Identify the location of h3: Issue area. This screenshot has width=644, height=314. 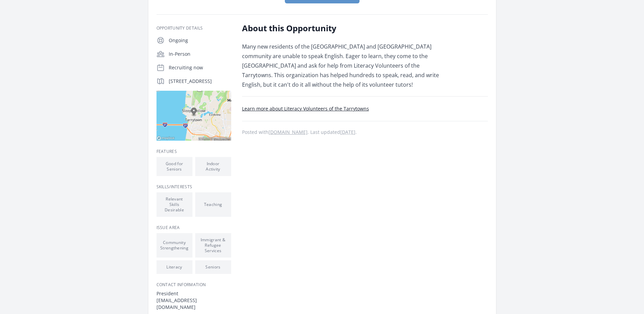
(194, 227).